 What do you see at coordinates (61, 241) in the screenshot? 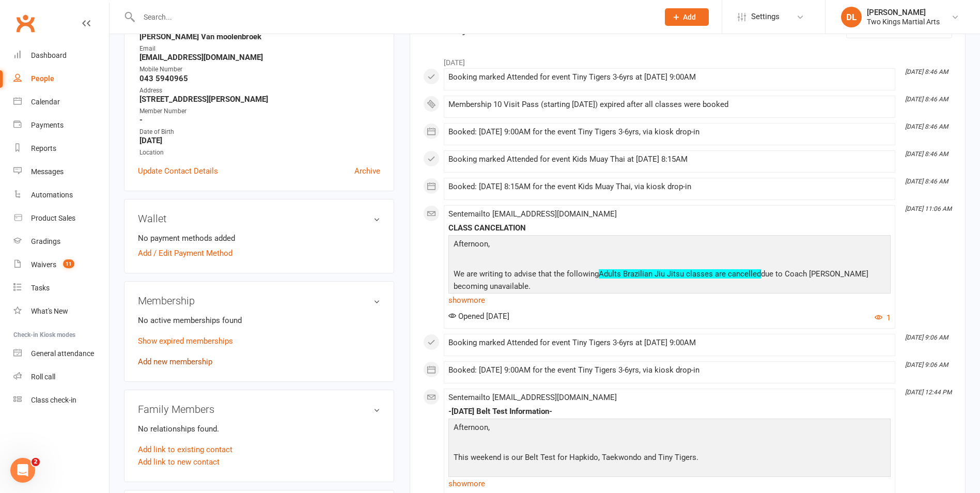
I see `a: Gradings` at bounding box center [61, 241].